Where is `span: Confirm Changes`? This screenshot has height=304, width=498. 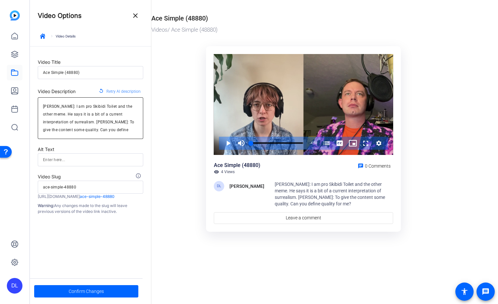
span: Confirm Changes is located at coordinates (86, 291).